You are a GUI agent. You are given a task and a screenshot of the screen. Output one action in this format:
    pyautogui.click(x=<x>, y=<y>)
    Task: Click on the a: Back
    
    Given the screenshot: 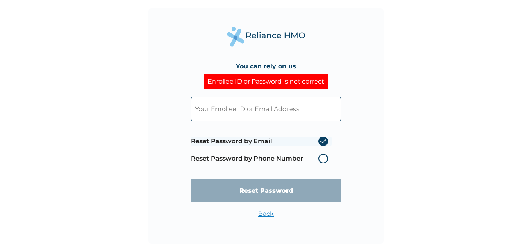 What is the action you would take?
    pyautogui.click(x=266, y=213)
    